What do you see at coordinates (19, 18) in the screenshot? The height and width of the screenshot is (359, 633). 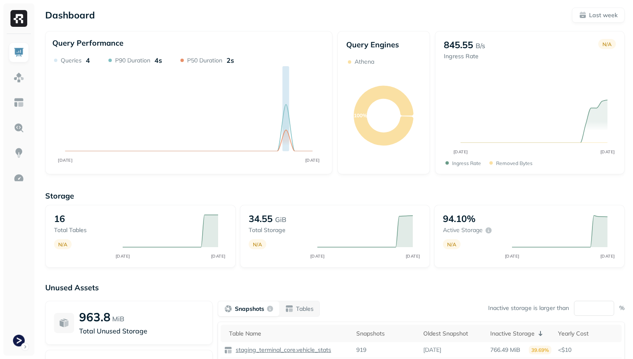 I see `img: Ryft` at bounding box center [19, 18].